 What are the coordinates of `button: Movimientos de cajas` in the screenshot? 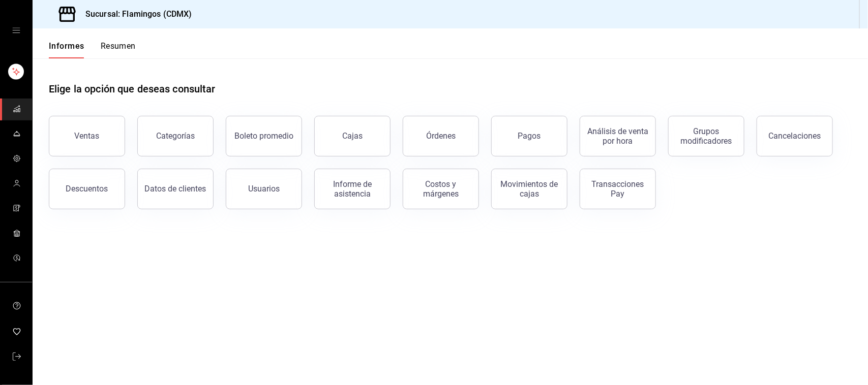 It's located at (529, 189).